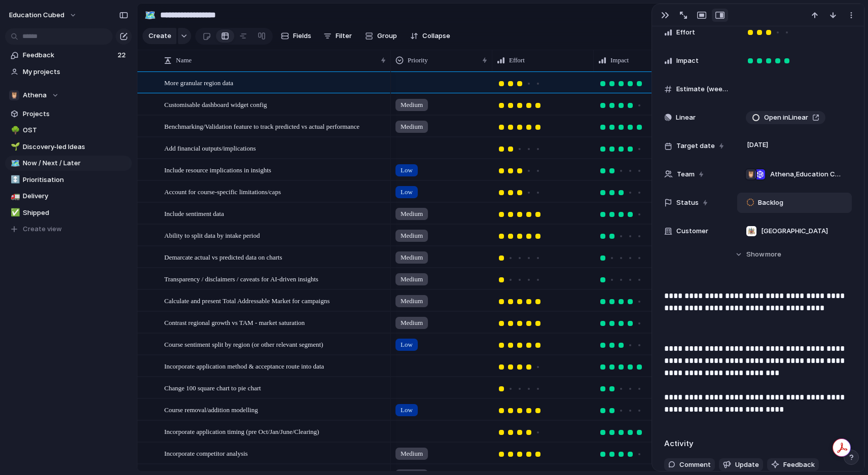 This screenshot has height=475, width=868. What do you see at coordinates (430, 36) in the screenshot?
I see `button: Collapse` at bounding box center [430, 36].